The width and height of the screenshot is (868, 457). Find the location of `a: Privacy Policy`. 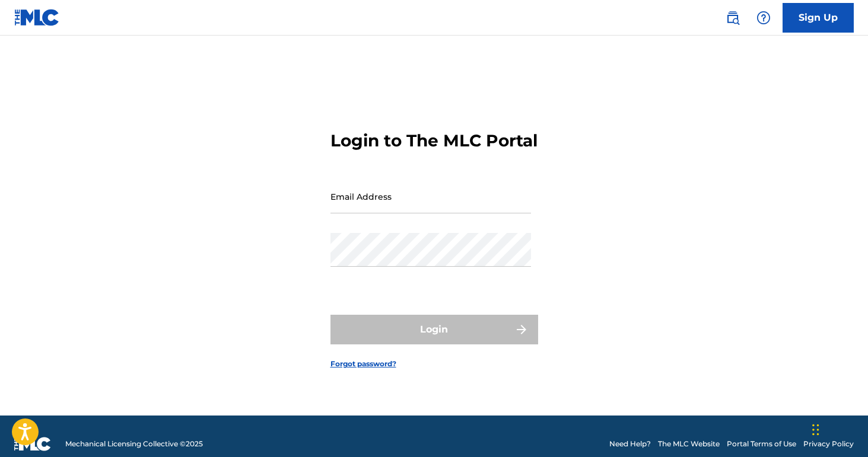

a: Privacy Policy is located at coordinates (828, 444).